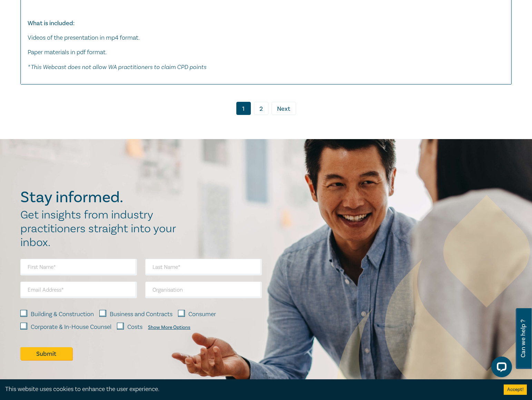 The height and width of the screenshot is (400, 532). Describe the element at coordinates (261, 109) in the screenshot. I see `a: 2` at that location.